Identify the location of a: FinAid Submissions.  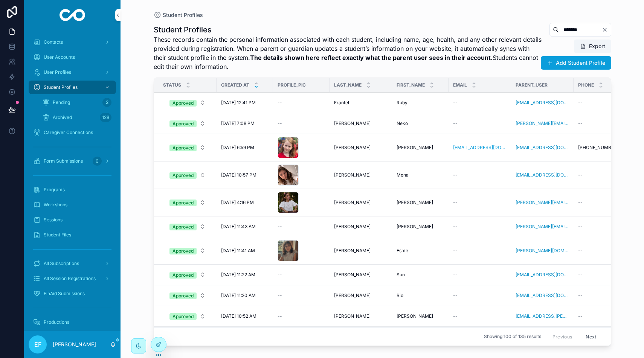
(72, 294).